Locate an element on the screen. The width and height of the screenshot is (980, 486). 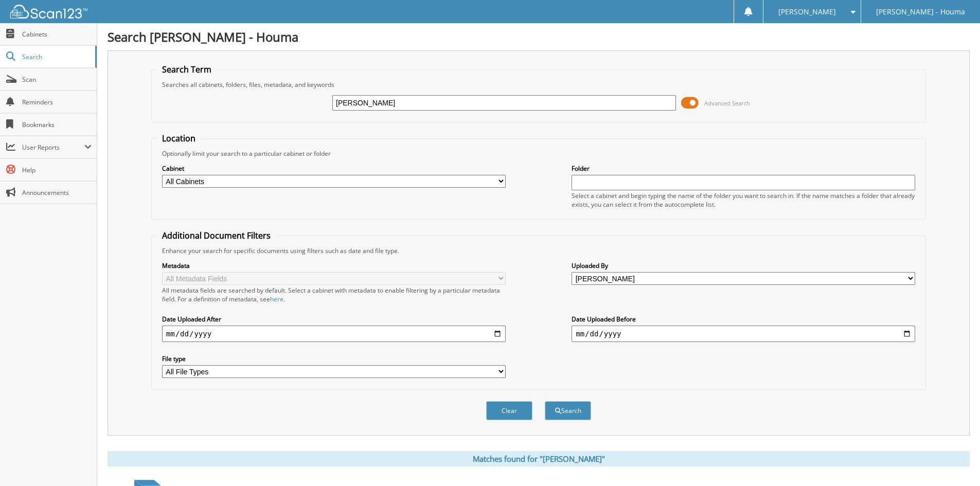
div: Select a cabinet and begin typing the name of the folder you want to search in. If the name match... is located at coordinates (743, 200).